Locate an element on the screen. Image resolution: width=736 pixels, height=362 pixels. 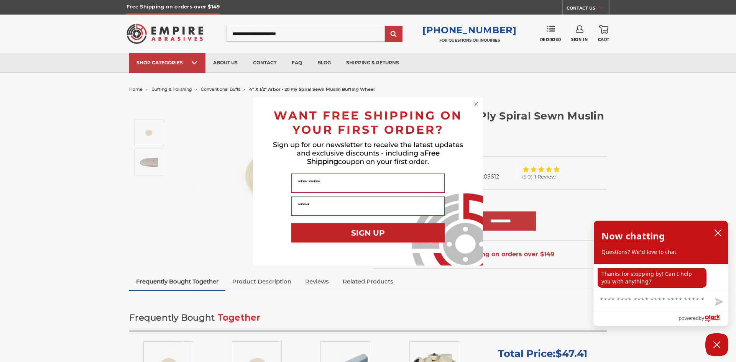
span: Free Shipping is located at coordinates (373, 158).